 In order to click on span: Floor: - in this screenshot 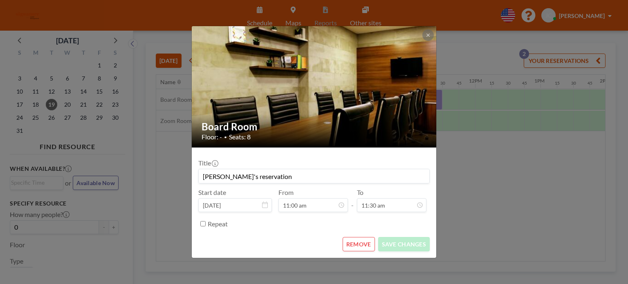, I will do `click(212, 137)`.